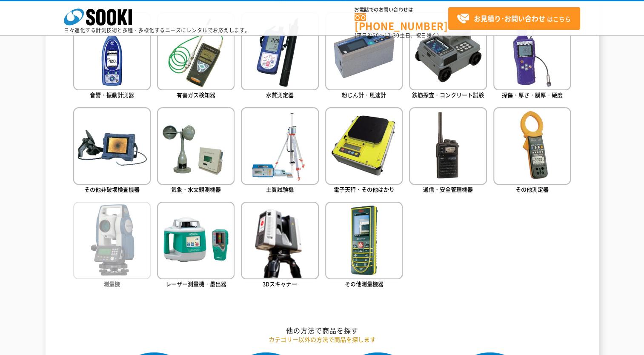 This screenshot has height=355, width=644. I want to click on a: 探傷・厚さ・膜厚・硬度, so click(532, 56).